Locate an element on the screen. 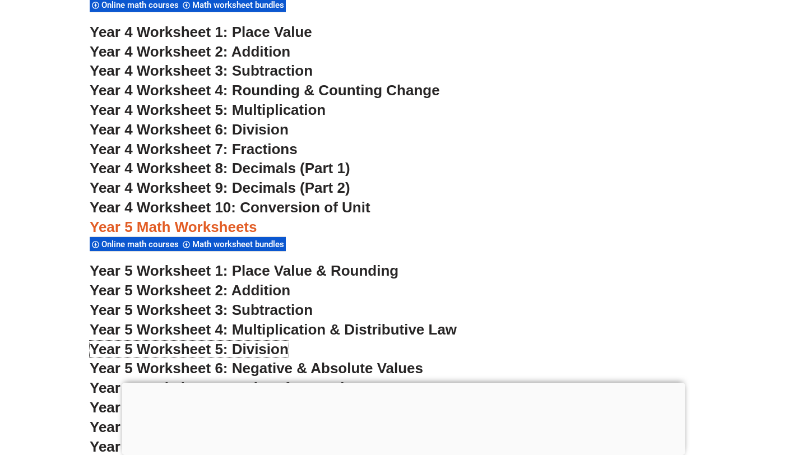 The width and height of the screenshot is (807, 455). span: Year 5 Worksheet 8: Factoring is located at coordinates (194, 408).